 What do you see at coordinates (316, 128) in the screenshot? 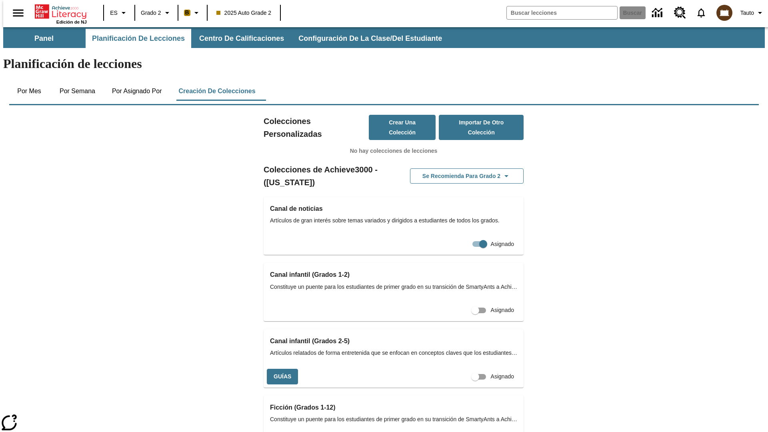
I see `h2: Colecciones Personalizadas` at bounding box center [316, 128].